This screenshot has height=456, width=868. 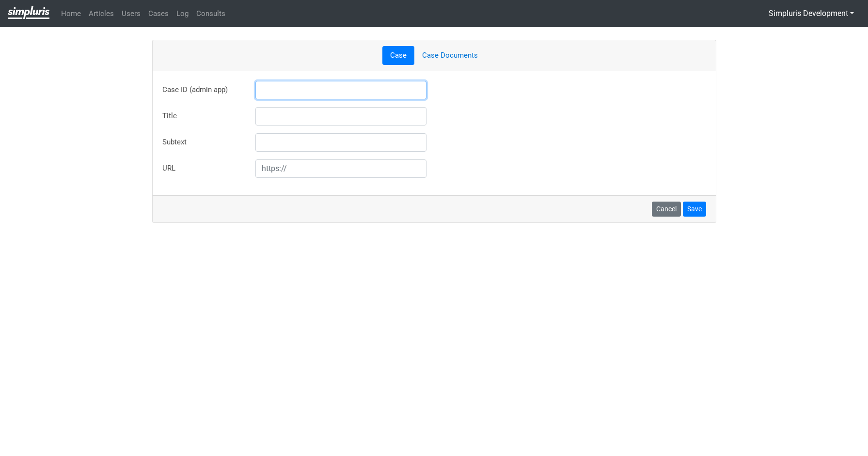 I want to click on a: Consults, so click(x=210, y=14).